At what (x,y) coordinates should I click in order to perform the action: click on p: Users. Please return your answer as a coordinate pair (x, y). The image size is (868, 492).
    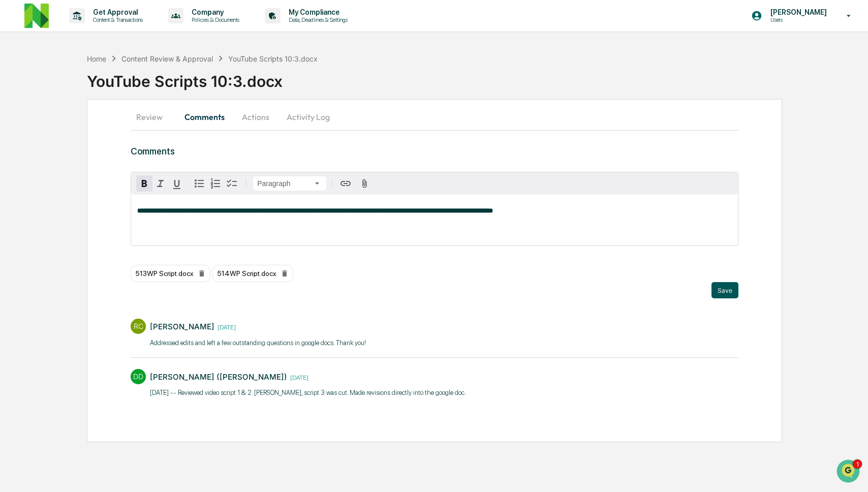
    Looking at the image, I should click on (797, 20).